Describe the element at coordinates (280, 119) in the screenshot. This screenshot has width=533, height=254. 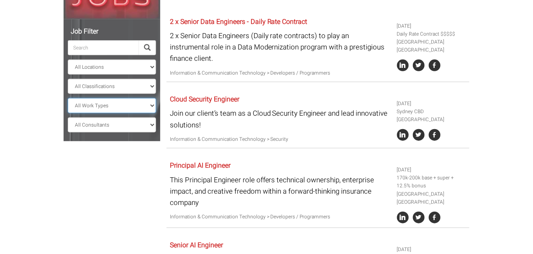
I see `p: Join our client’s team as a Cloud Security Engineer and lead innovative solutions!` at that location.